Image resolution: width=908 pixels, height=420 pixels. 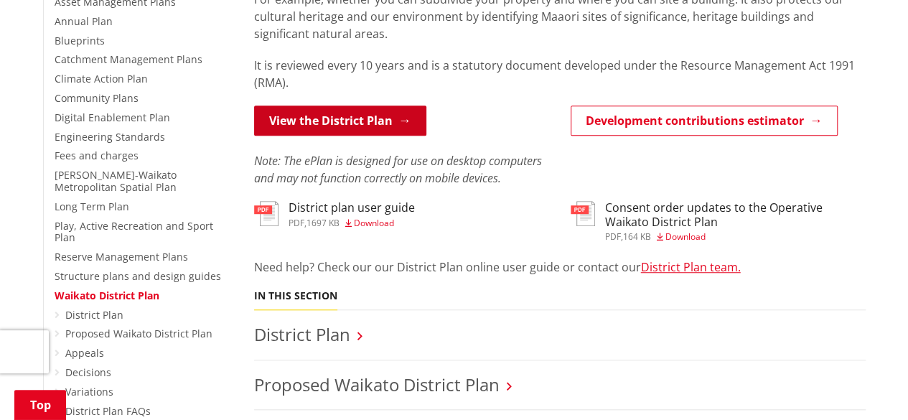 I want to click on a: District Plan team., so click(x=691, y=267).